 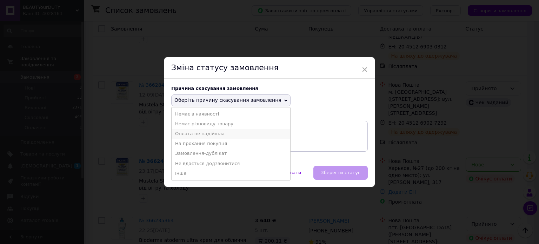 I want to click on div: Причина скасування замовлення, so click(x=269, y=88).